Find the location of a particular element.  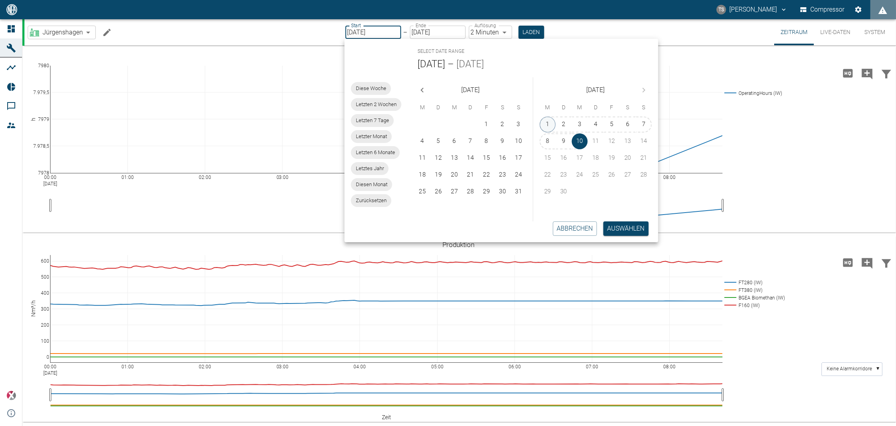

label: Start is located at coordinates (356, 25).